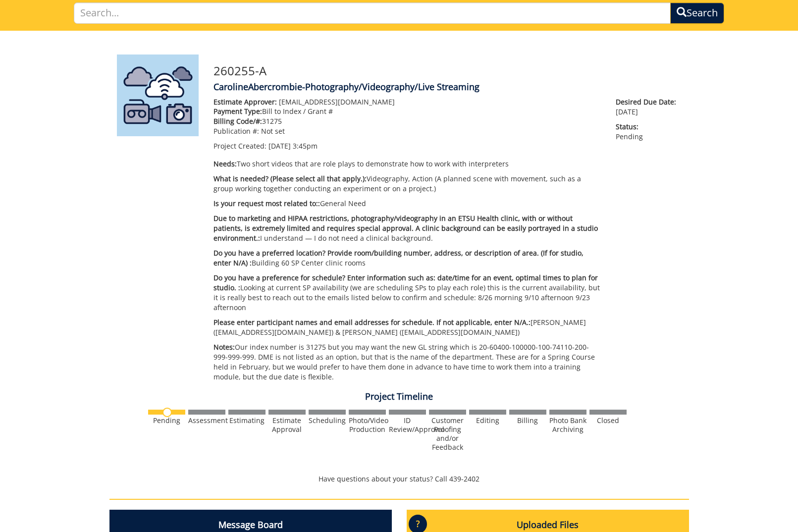 The image size is (798, 532). Describe the element at coordinates (399, 396) in the screenshot. I see `h4: Project Timeline` at that location.